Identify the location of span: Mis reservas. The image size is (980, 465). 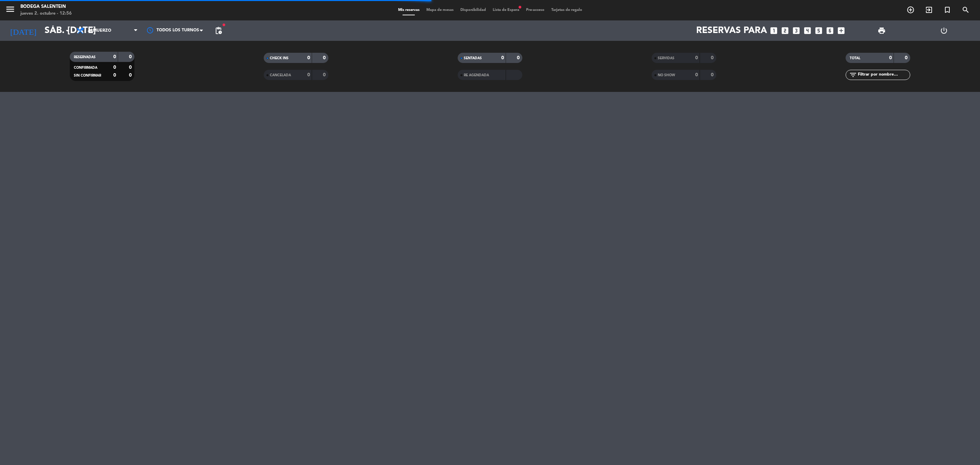
(409, 10).